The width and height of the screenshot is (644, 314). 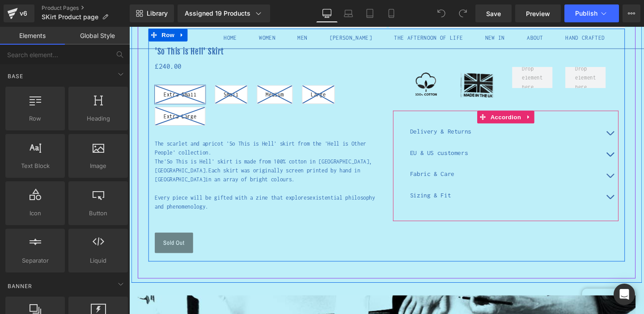 I want to click on div: Open Intercom Messenger, so click(x=625, y=294).